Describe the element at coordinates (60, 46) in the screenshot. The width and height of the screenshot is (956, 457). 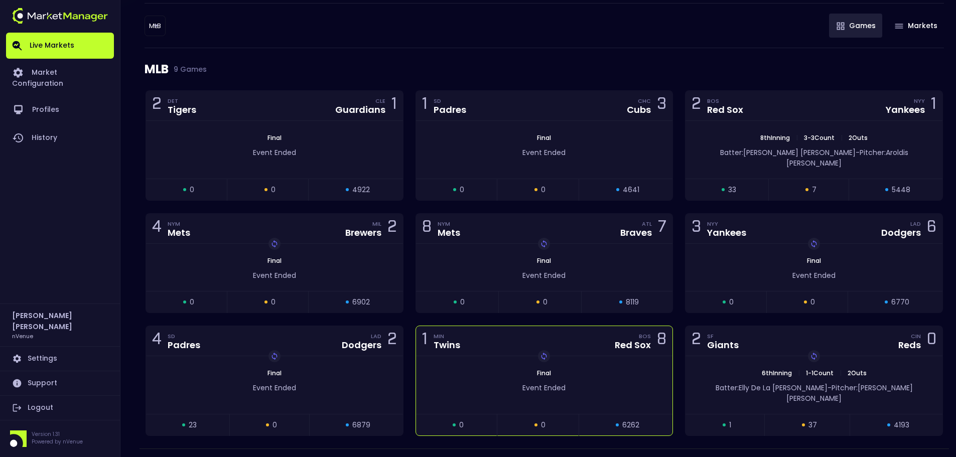
I see `a: Live Markets` at that location.